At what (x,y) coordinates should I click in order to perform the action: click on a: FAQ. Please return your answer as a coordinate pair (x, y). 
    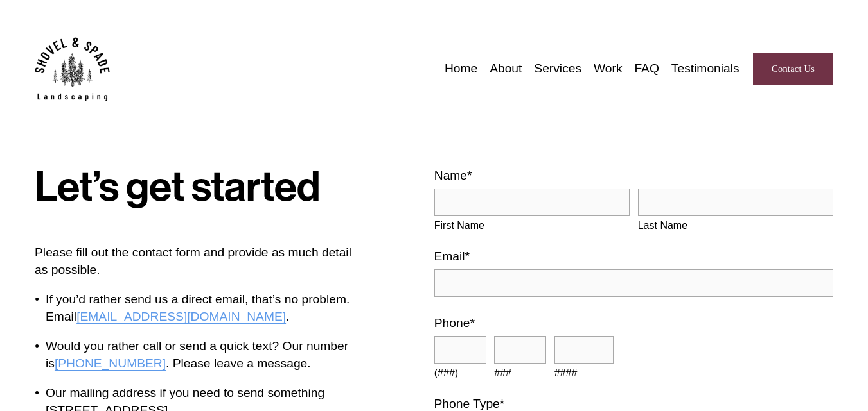
    Looking at the image, I should click on (646, 68).